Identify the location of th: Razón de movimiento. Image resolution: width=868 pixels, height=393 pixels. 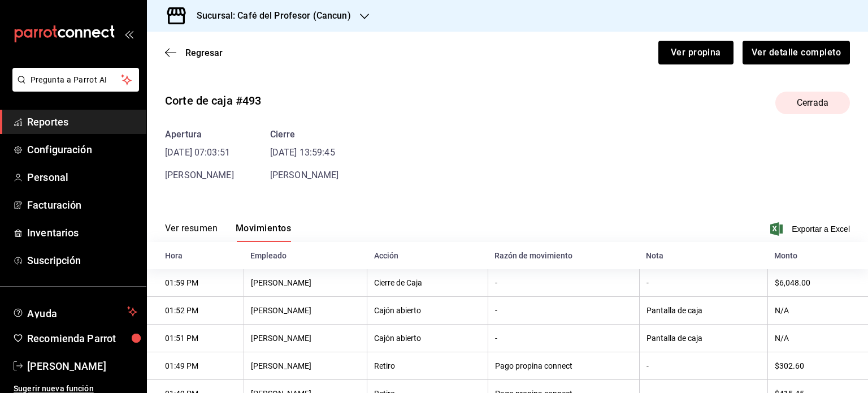
(563, 255).